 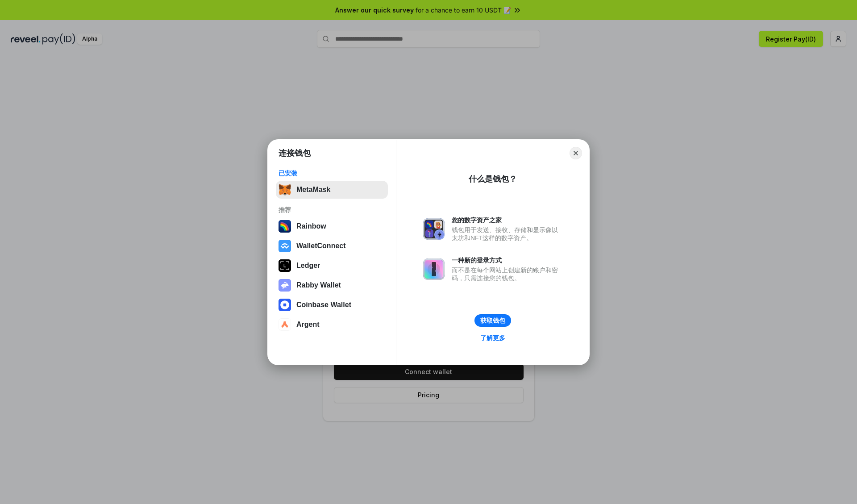 I want to click on button: Ledger, so click(x=332, y=265).